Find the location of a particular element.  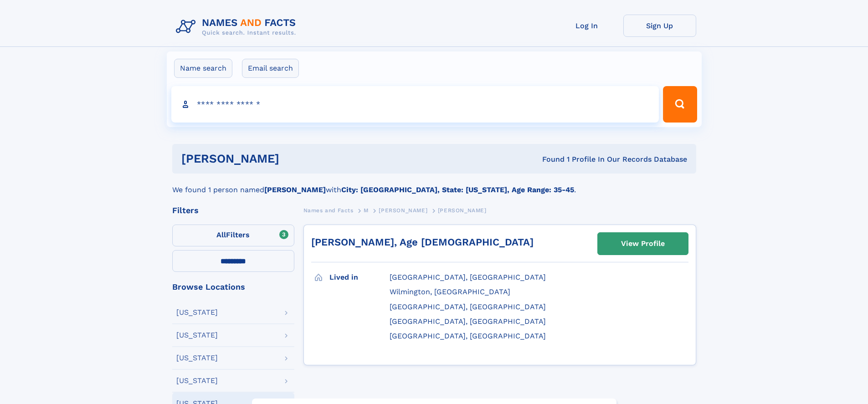

div: View Profile is located at coordinates (643, 244).